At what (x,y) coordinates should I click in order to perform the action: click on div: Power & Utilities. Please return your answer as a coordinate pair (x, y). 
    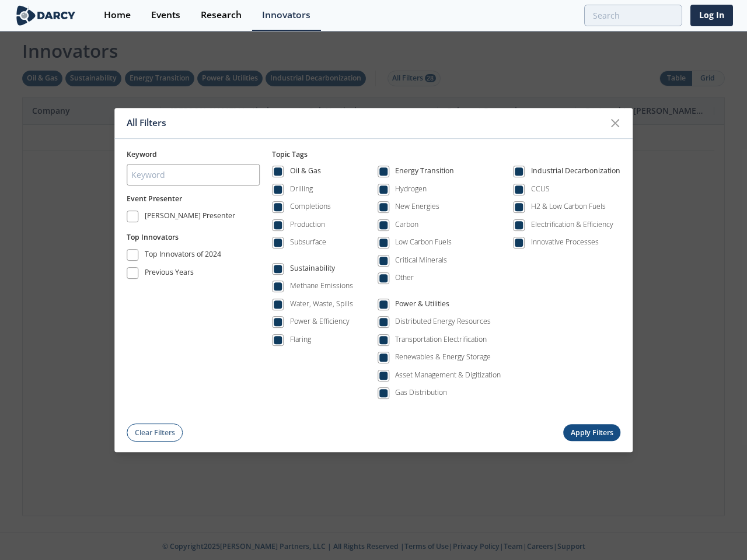
    Looking at the image, I should click on (422, 306).